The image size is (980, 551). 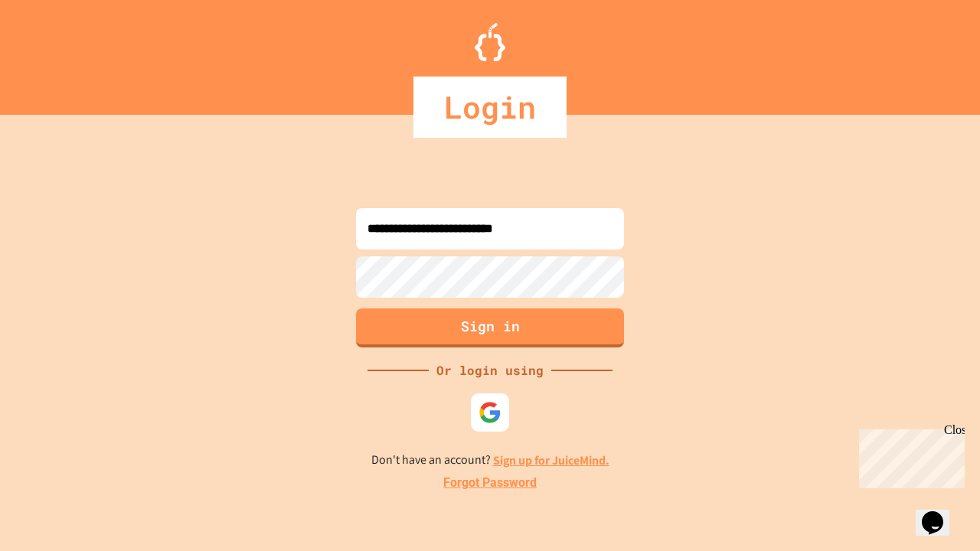 I want to click on div: Chat with us now!Close, so click(x=56, y=51).